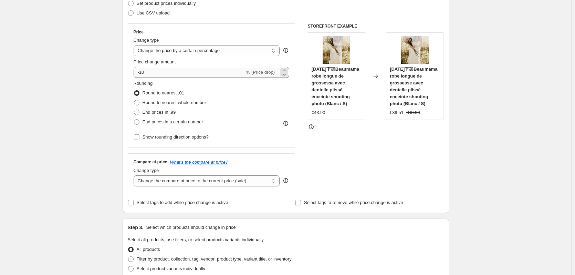 Image resolution: width=575 pixels, height=275 pixels. What do you see at coordinates (174, 102) in the screenshot?
I see `span: Round to nearest whole number` at bounding box center [174, 102].